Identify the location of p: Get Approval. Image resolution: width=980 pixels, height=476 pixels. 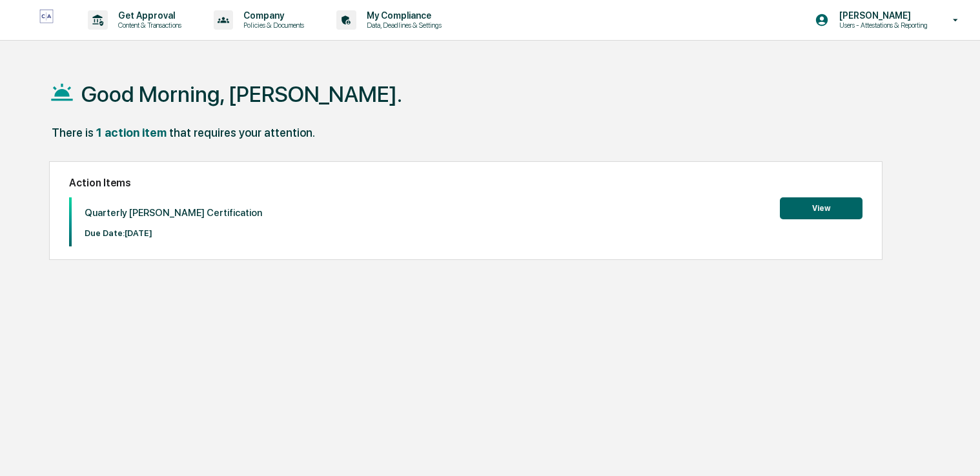
(147, 16).